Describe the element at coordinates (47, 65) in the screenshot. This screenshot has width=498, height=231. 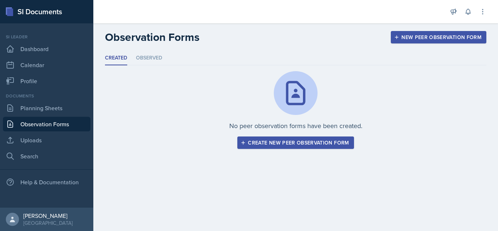
I see `a: Calendar` at that location.